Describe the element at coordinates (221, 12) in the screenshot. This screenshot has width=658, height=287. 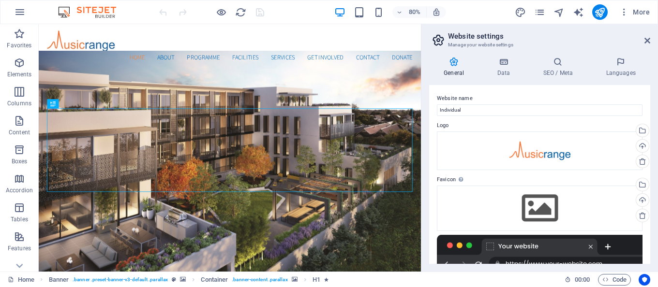
I see `button: Click here to leave preview mode and continue editing` at that location.